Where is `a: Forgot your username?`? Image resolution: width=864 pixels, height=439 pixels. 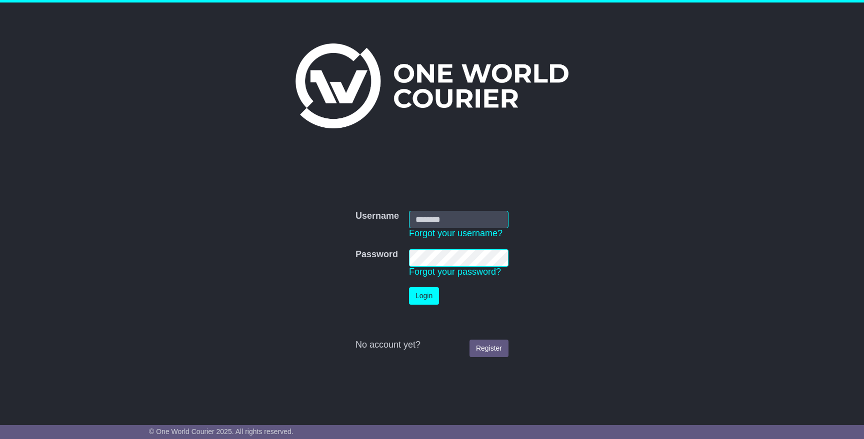 a: Forgot your username? is located at coordinates (455, 233).